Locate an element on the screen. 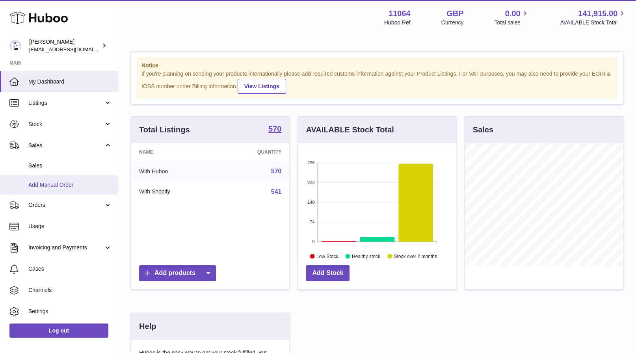  a: View Listings is located at coordinates (261, 86).